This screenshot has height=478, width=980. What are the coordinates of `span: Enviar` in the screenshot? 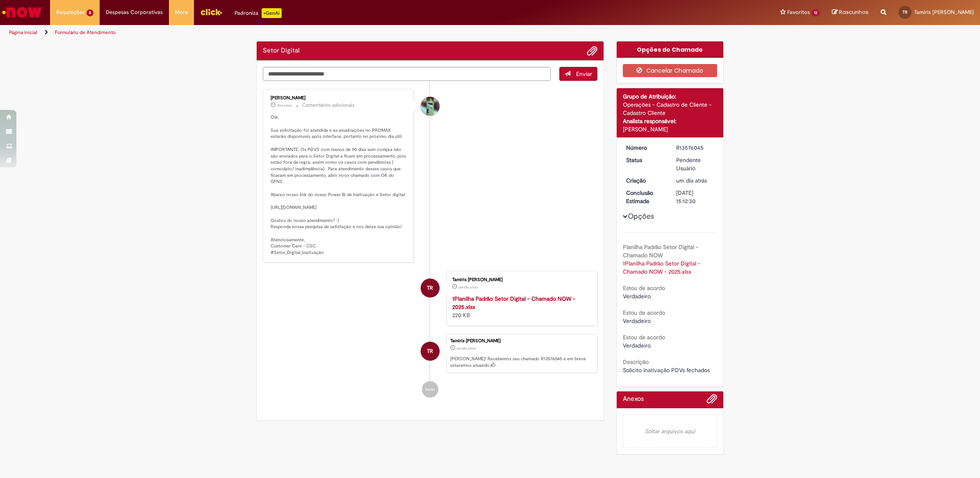 It's located at (584, 74).